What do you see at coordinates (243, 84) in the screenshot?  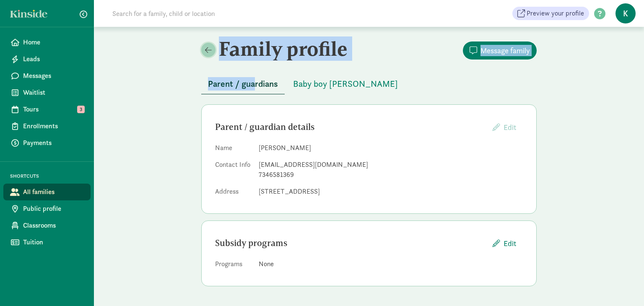 I see `button: Parent / guardians` at bounding box center [243, 84].